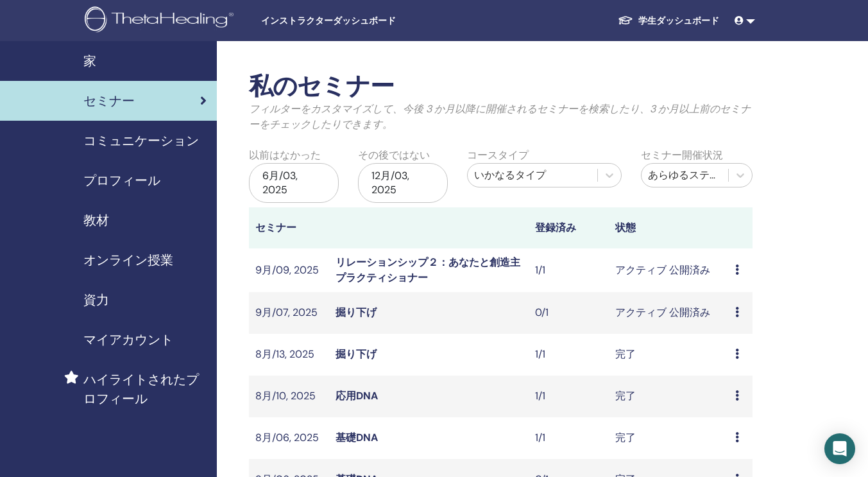  What do you see at coordinates (289, 313) in the screenshot?
I see `td: 9月/07, 2025` at bounding box center [289, 313].